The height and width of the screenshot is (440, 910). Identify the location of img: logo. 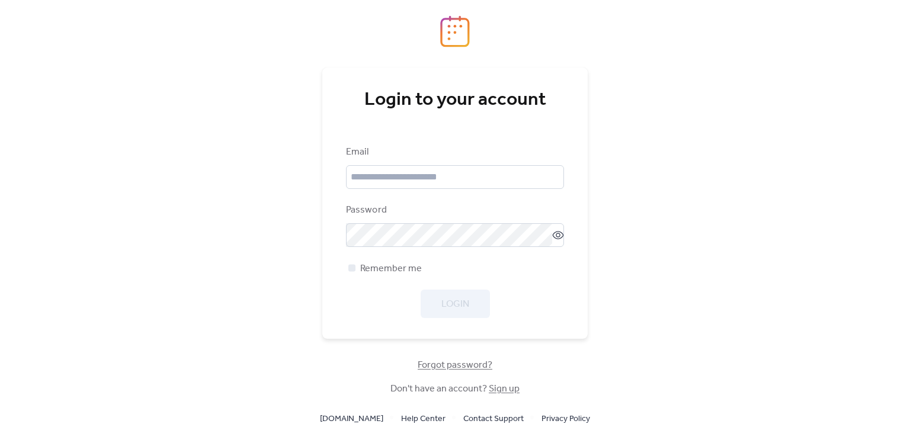
(455, 31).